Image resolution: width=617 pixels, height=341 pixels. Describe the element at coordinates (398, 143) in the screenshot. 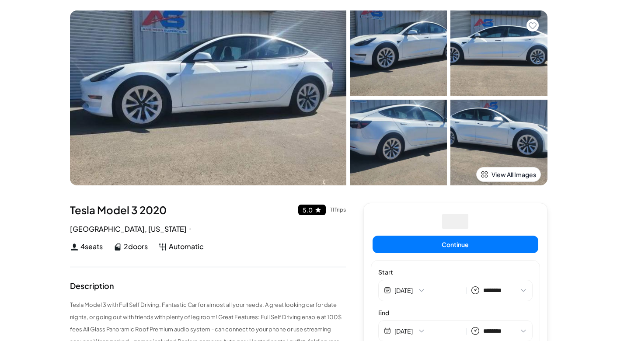

I see `img: Car Image 3` at that location.